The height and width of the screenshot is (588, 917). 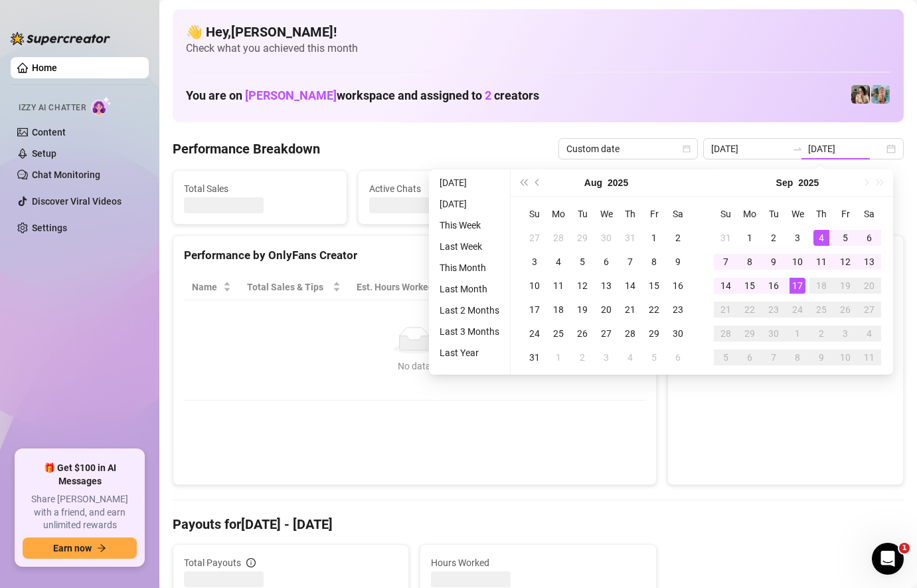 What do you see at coordinates (247, 149) in the screenshot?
I see `h4: Performance Breakdown` at bounding box center [247, 149].